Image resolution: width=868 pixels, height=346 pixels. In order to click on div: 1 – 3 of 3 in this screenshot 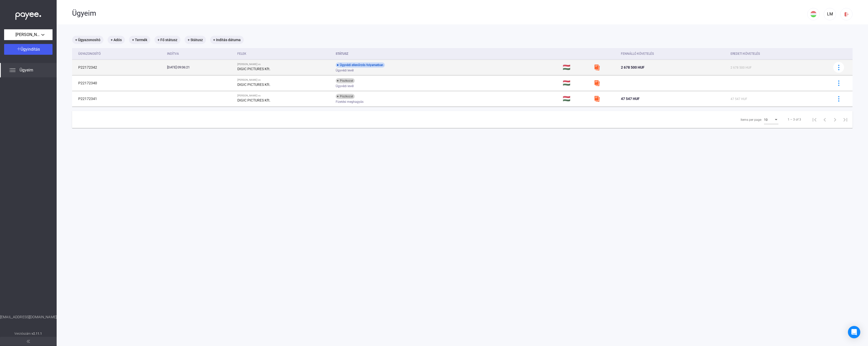, I will do `click(795, 119)`.